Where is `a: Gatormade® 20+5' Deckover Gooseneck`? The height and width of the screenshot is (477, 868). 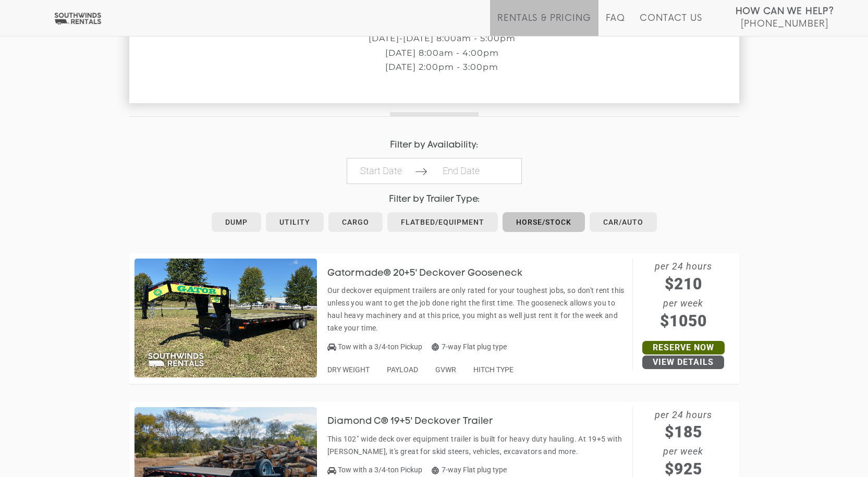 a: Gatormade® 20+5' Deckover Gooseneck is located at coordinates (432, 272).